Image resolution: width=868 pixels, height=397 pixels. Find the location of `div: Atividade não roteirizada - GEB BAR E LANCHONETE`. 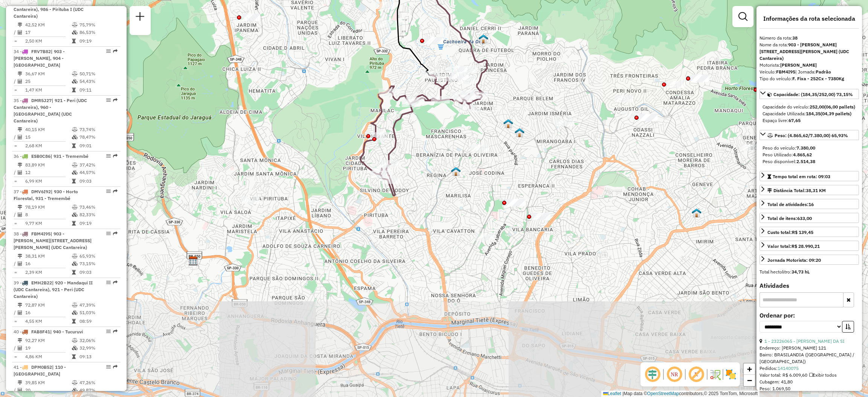

div: Atividade não roteirizada - GEB BAR E LANCHONETE is located at coordinates (485, 237).